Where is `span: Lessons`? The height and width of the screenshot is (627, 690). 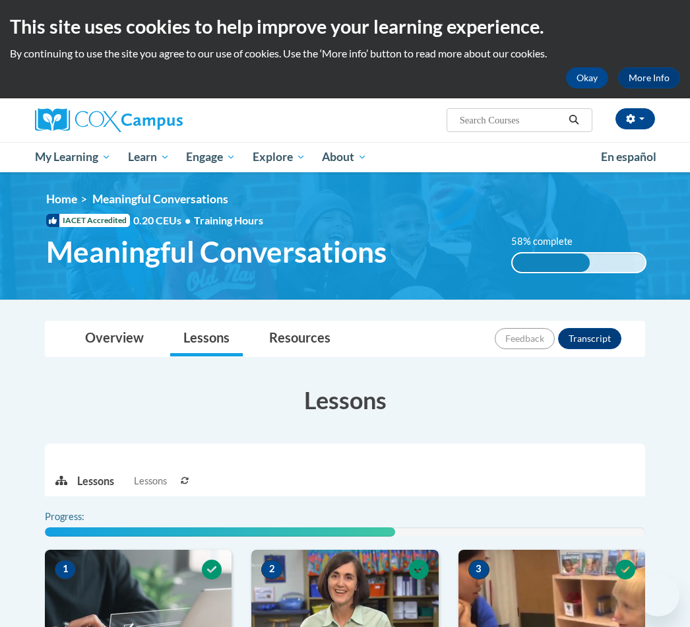
span: Lessons is located at coordinates (150, 481).